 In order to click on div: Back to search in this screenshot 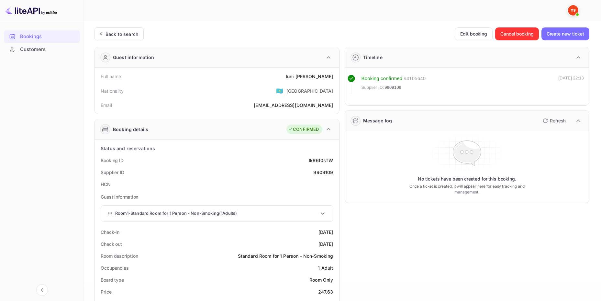, I will do `click(122, 34)`.